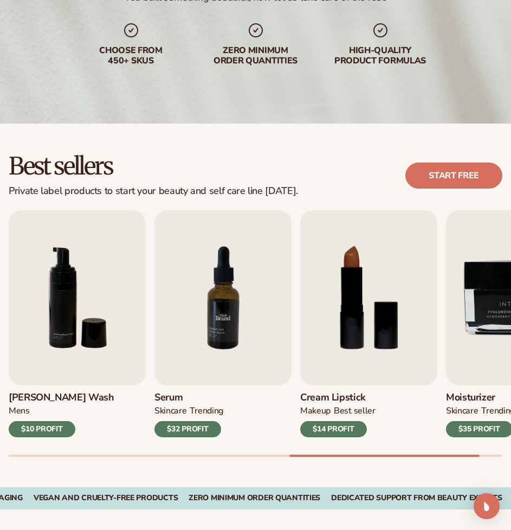 The width and height of the screenshot is (511, 530). What do you see at coordinates (189, 398) in the screenshot?
I see `h3: Serum` at bounding box center [189, 398].